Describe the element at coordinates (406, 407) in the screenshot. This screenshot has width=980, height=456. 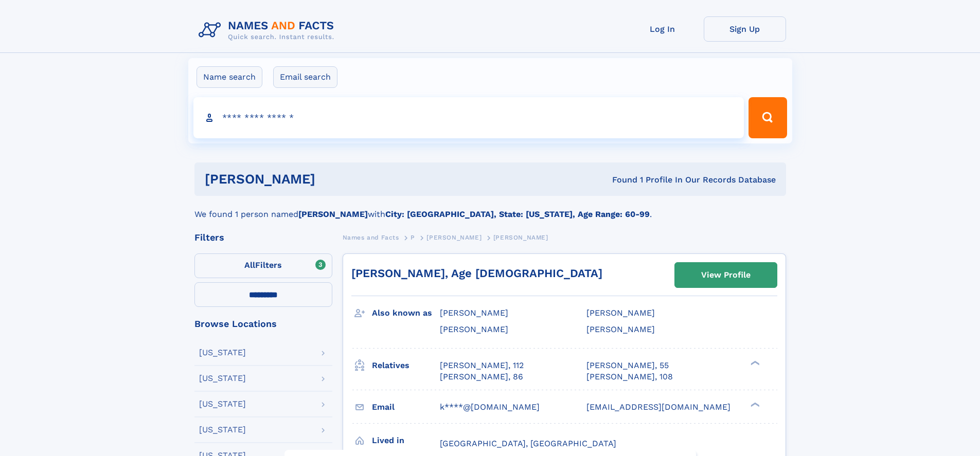
I see `h3: Email` at that location.